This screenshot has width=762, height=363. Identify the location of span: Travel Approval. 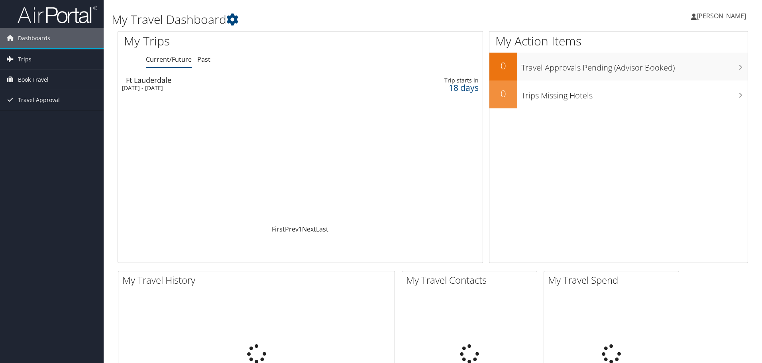
(39, 100).